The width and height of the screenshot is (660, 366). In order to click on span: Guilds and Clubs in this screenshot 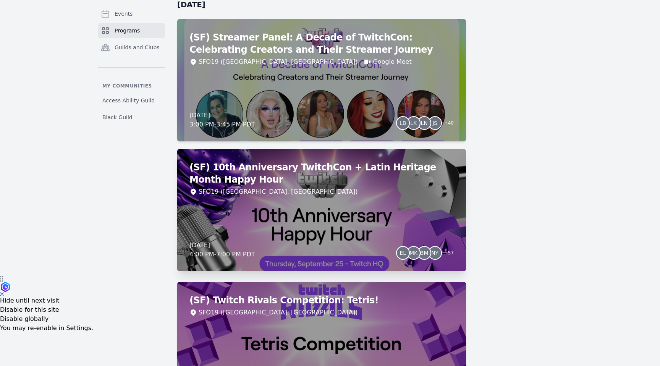, I will do `click(137, 47)`.